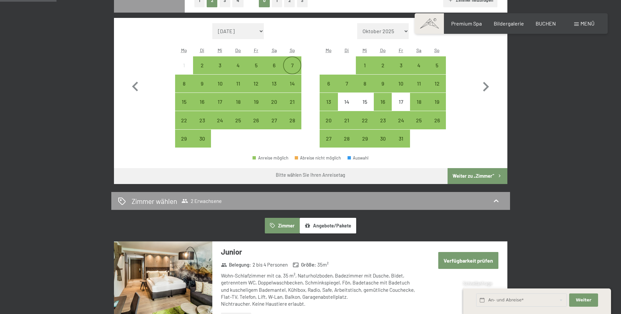  Describe the element at coordinates (365, 102) in the screenshot. I see `div: Wed Oct 15 2025` at that location.